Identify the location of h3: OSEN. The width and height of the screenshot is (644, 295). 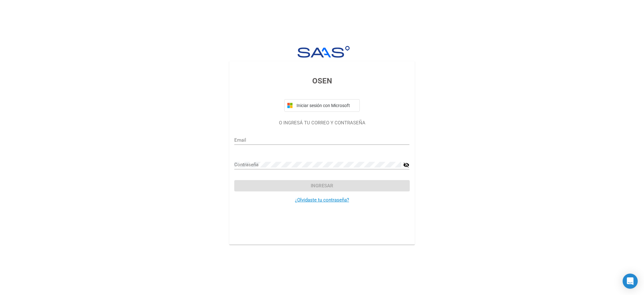
(322, 81).